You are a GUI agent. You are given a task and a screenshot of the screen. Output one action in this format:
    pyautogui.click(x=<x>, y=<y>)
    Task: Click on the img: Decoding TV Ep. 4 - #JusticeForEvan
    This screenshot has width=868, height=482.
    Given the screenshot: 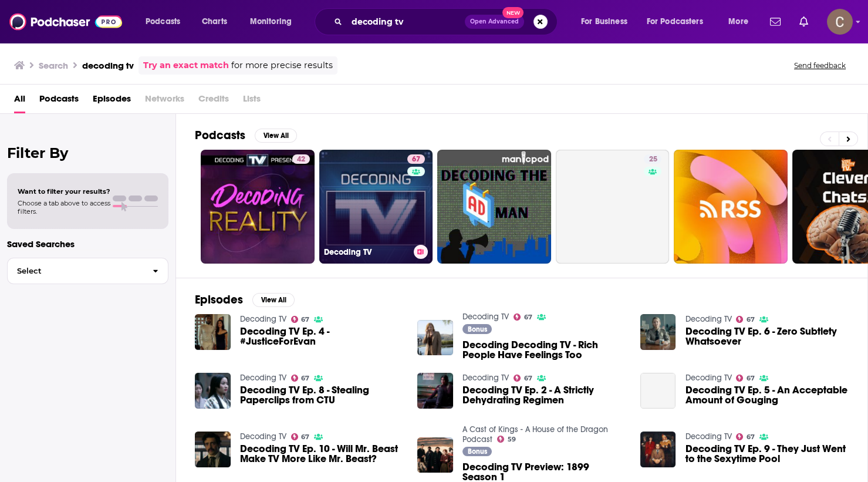 What is the action you would take?
    pyautogui.click(x=213, y=332)
    